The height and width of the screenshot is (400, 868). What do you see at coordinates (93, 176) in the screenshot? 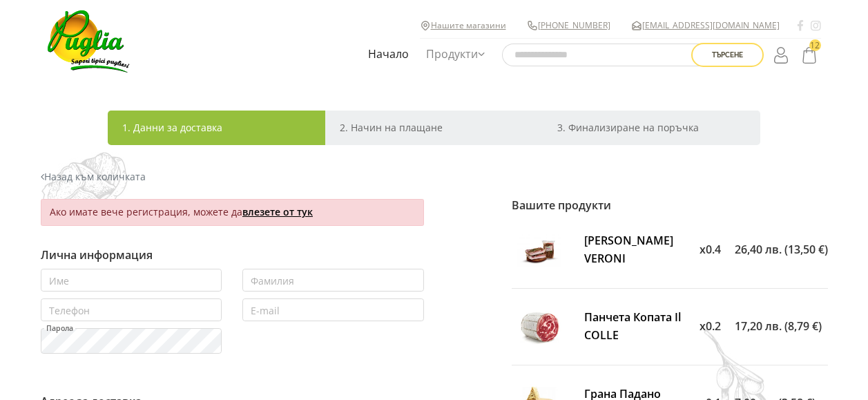
I see `a: Назад към количката` at bounding box center [93, 176].